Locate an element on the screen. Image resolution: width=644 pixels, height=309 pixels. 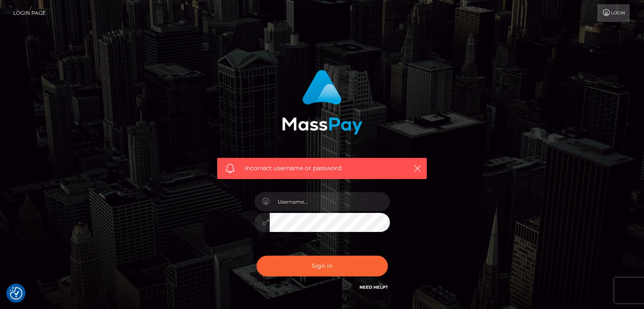
a: Login is located at coordinates (614, 13).